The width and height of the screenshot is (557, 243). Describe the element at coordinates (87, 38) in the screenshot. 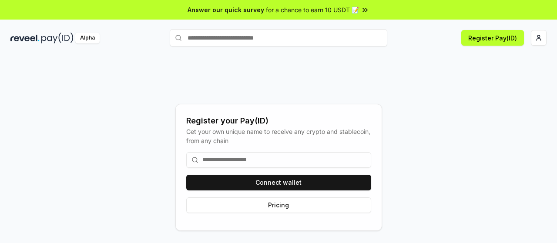

I see `div: Alpha` at that location.